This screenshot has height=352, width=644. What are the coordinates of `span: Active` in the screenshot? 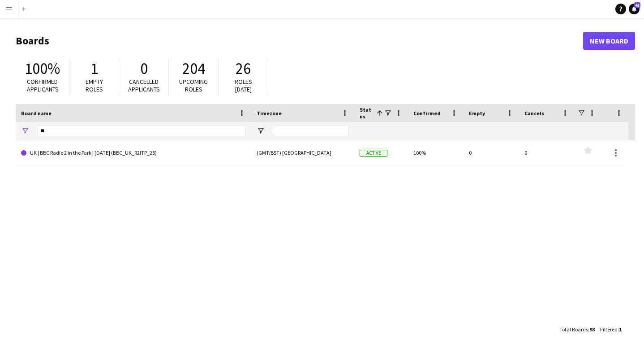 It's located at (373, 153).